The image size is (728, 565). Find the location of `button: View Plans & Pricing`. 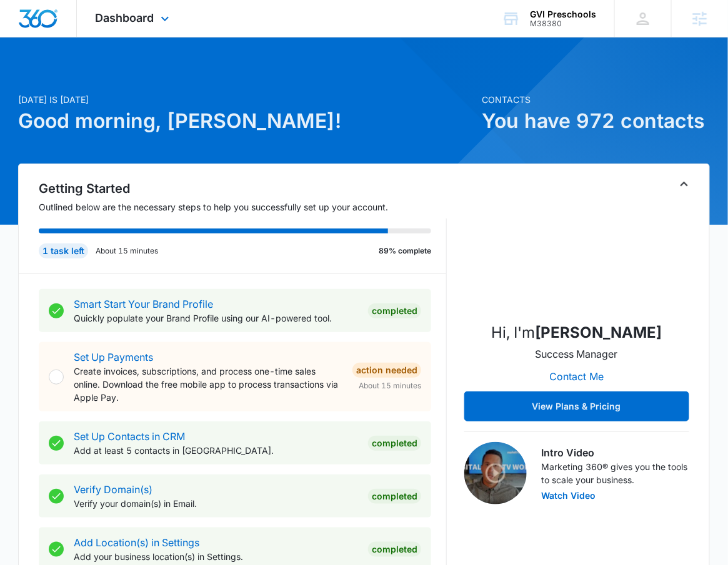

button: View Plans & Pricing is located at coordinates (576, 407).